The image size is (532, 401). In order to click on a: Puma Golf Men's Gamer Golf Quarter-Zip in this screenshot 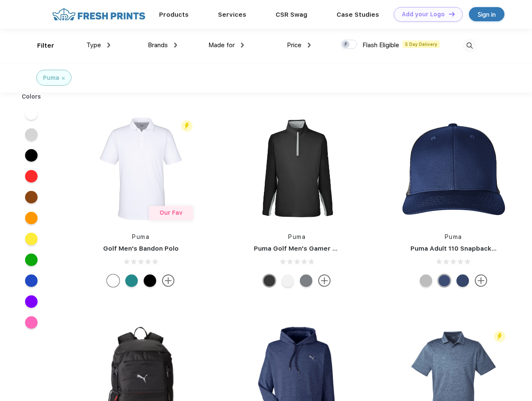, I will do `click(320, 248)`.